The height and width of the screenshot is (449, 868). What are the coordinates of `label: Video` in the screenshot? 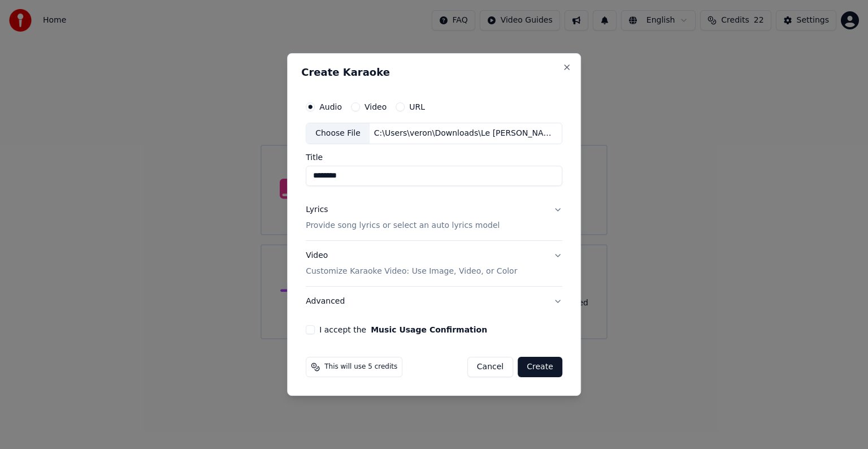 It's located at (375, 107).